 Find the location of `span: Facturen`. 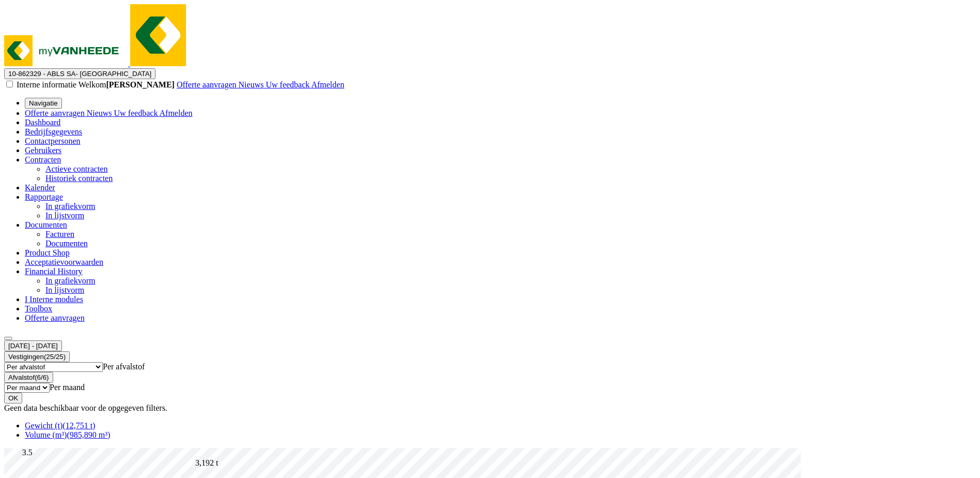

span: Facturen is located at coordinates (60, 234).